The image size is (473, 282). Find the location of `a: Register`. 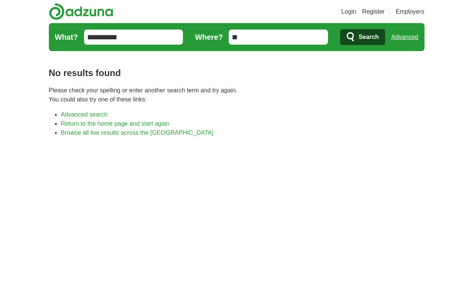

a: Register is located at coordinates (373, 12).